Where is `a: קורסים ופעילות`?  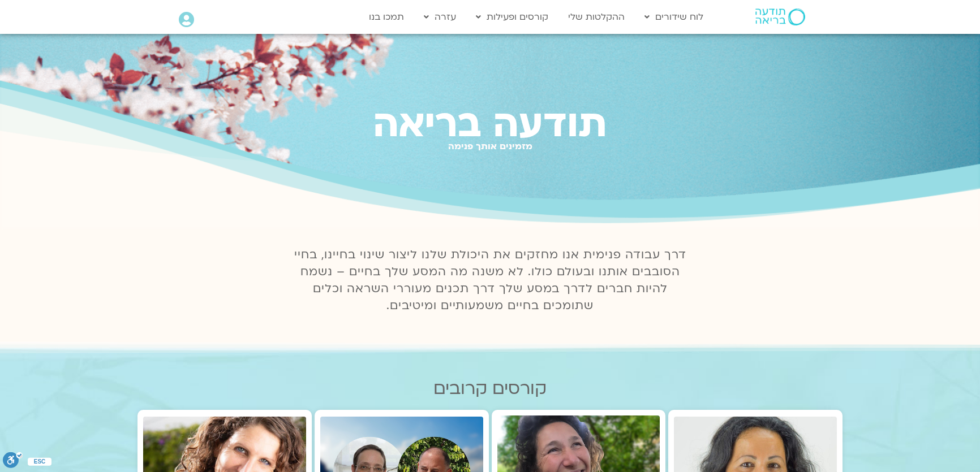 a: קורסים ופעילות is located at coordinates (512, 17).